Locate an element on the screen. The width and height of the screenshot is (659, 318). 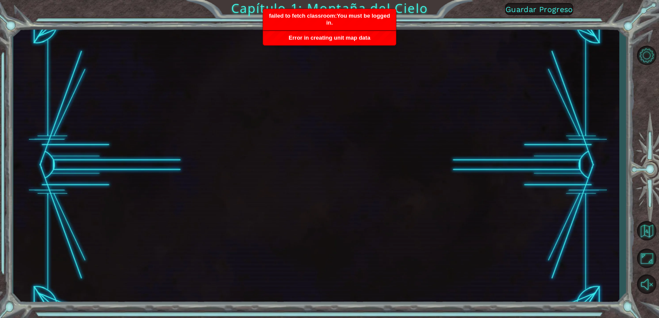
span: Guardar Progreso is located at coordinates (539, 9).